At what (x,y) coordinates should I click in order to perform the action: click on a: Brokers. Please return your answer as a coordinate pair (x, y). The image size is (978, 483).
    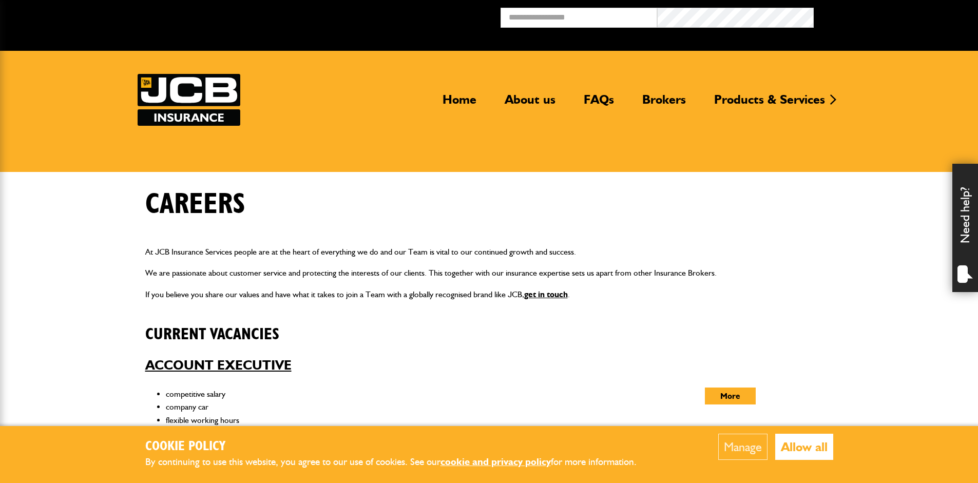
    Looking at the image, I should click on (664, 104).